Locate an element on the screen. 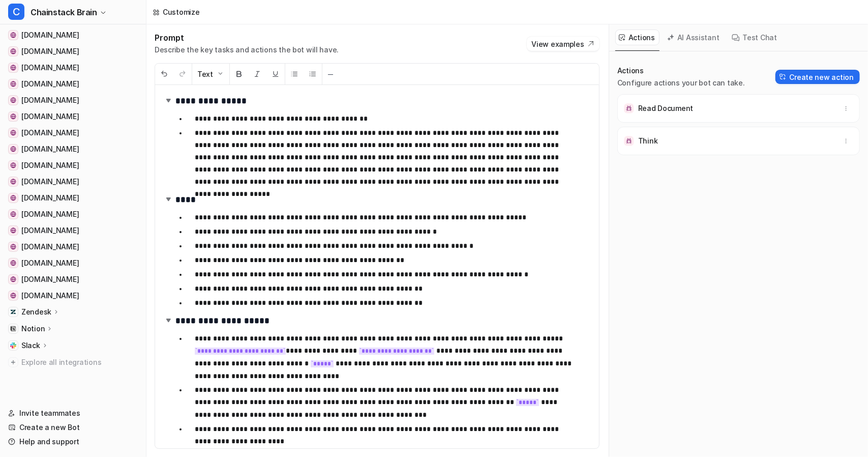 The height and width of the screenshot is (457, 868). img: aptos.dev is located at coordinates (13, 231).